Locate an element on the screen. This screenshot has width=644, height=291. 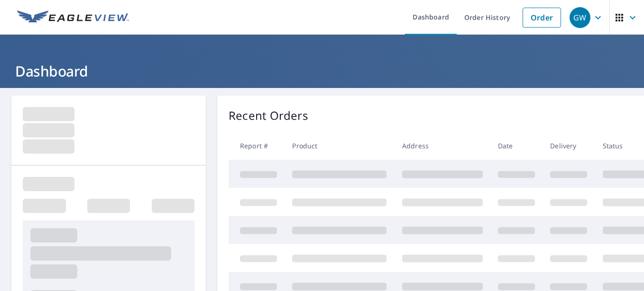
th: Date is located at coordinates (516, 145).